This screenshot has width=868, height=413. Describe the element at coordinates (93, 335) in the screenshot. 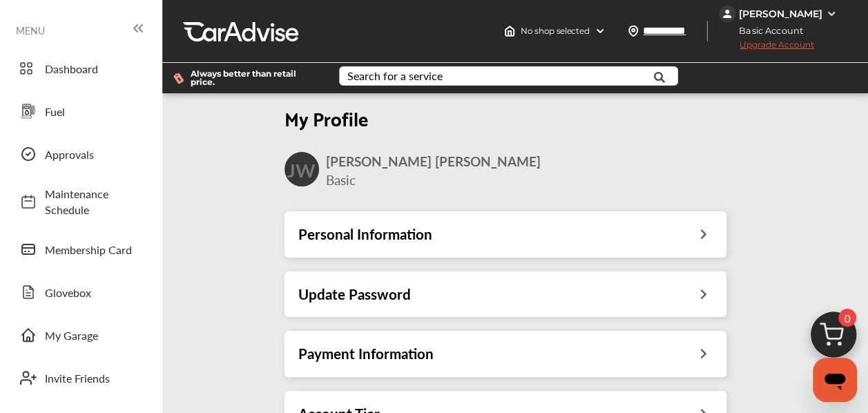

I see `span: My Garage` at that location.